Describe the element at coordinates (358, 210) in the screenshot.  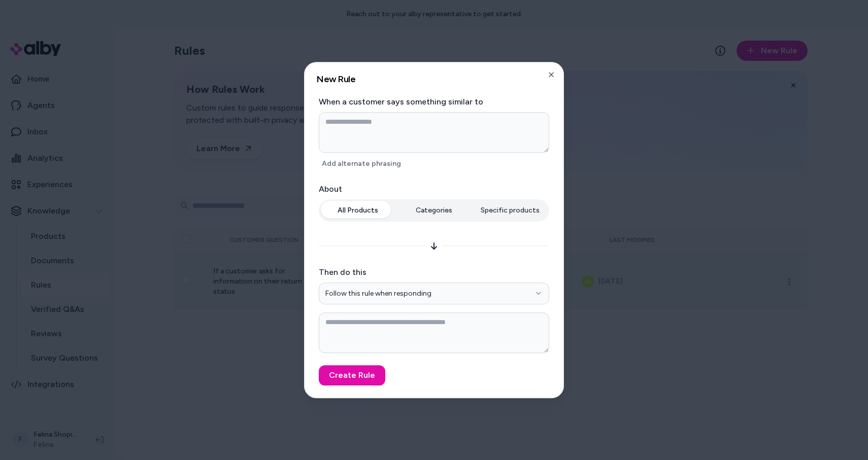
I see `button: All Products` at that location.